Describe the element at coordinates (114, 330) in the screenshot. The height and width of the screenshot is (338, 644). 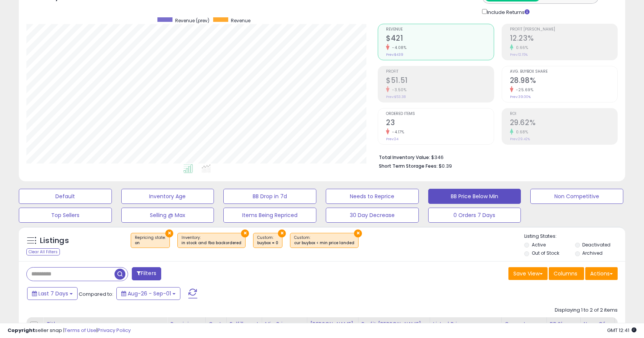
I see `a: Privacy Policy` at that location.